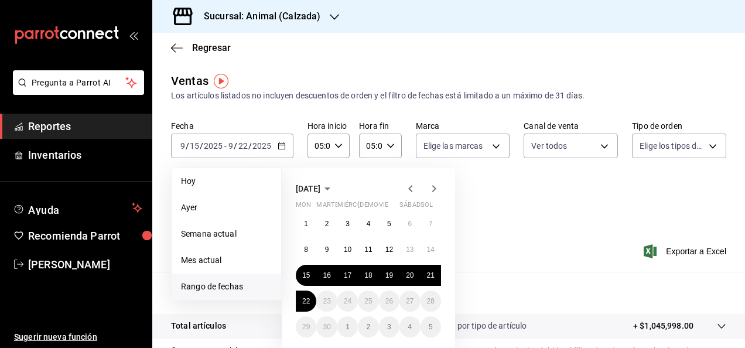 Image resolution: width=745 pixels, height=348 pixels. What do you see at coordinates (430, 327) in the screenshot?
I see `abbr: octubre 5, 2025` at bounding box center [430, 327].